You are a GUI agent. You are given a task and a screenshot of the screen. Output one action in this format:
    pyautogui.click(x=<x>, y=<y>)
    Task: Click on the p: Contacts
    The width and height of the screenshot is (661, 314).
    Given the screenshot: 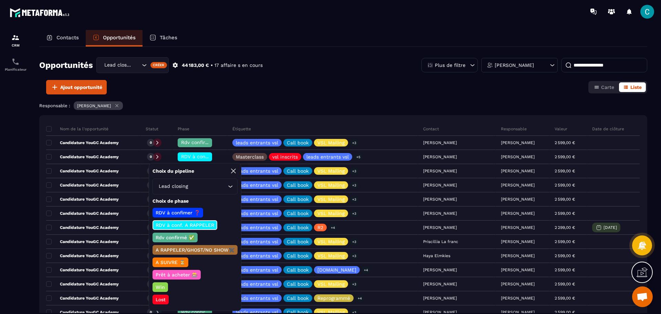 What is the action you would take?
    pyautogui.click(x=67, y=38)
    